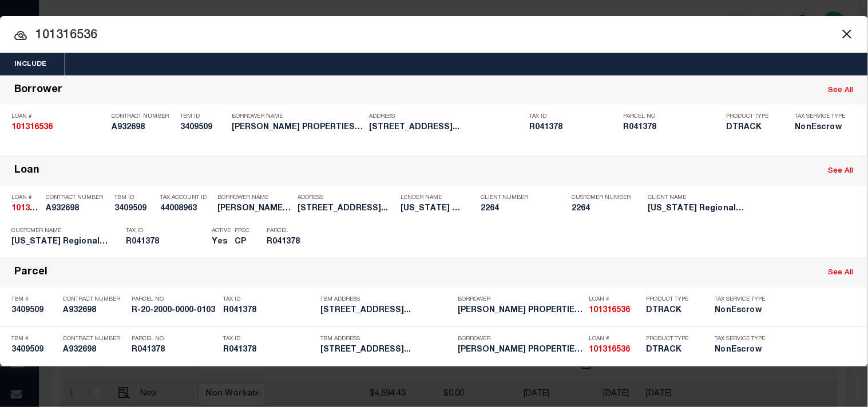 The height and width of the screenshot is (407, 868). I want to click on p: Customer Number, so click(601, 198).